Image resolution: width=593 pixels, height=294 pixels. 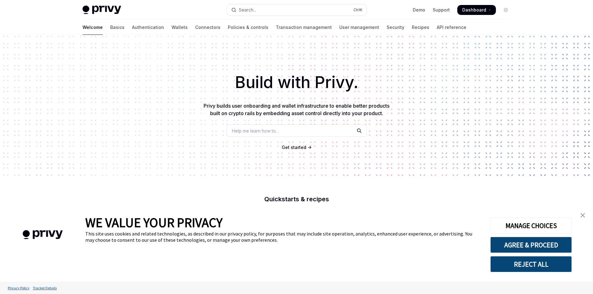 What do you see at coordinates (531, 264) in the screenshot?
I see `button: REJECT ALL` at bounding box center [531, 264].